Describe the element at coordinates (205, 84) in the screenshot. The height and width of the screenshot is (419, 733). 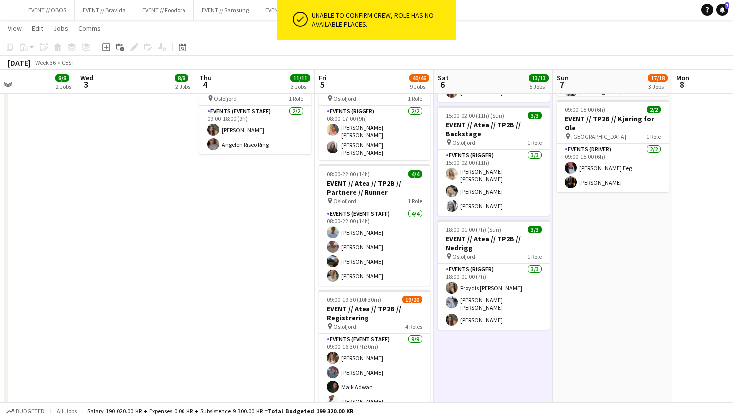
I see `span: 4` at that location.